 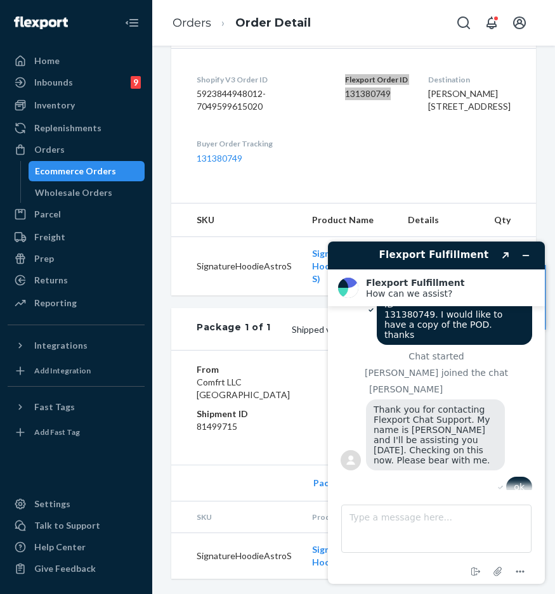 What do you see at coordinates (116, 23) in the screenshot?
I see `h1: Flexport Fulfillment` at bounding box center [116, 23].